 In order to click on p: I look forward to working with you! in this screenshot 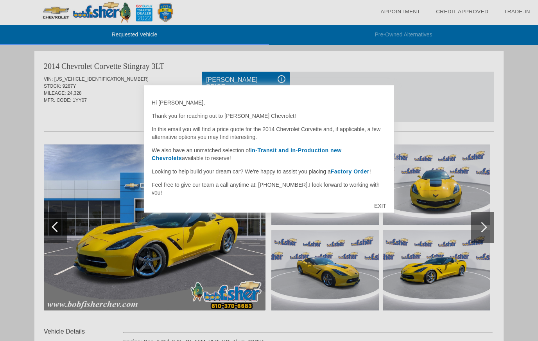, I will do `click(269, 189)`.